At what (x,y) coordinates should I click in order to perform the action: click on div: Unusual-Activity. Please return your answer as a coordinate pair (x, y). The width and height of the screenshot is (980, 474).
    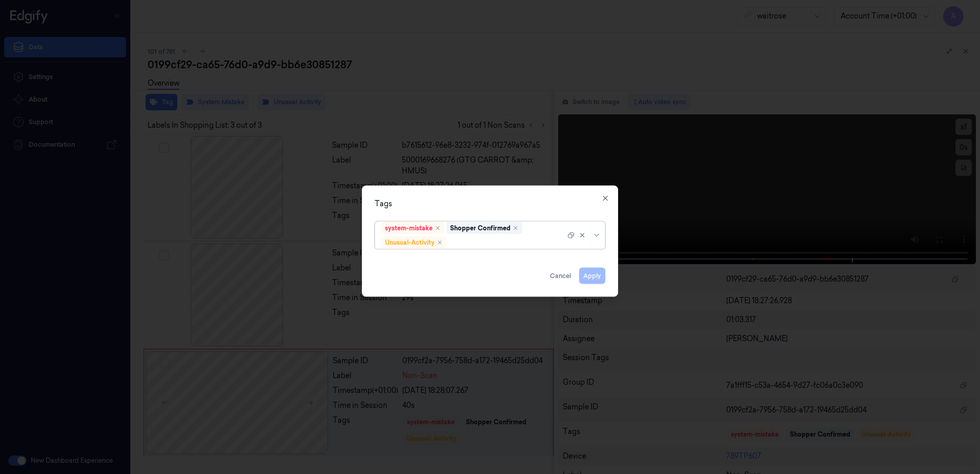
    Looking at the image, I should click on (410, 242).